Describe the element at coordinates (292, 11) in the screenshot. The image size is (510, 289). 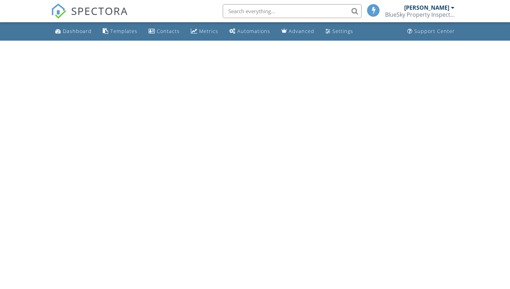
I see `input: Search everything...` at that location.